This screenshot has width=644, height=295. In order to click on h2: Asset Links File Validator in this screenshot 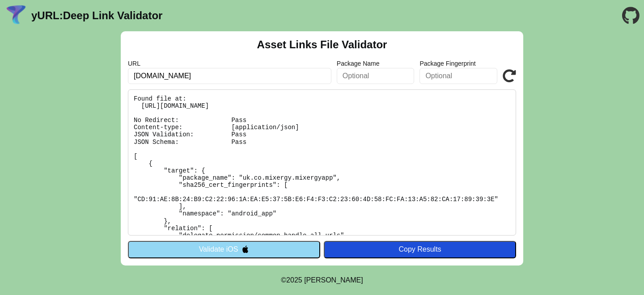, I will do `click(322, 45)`.